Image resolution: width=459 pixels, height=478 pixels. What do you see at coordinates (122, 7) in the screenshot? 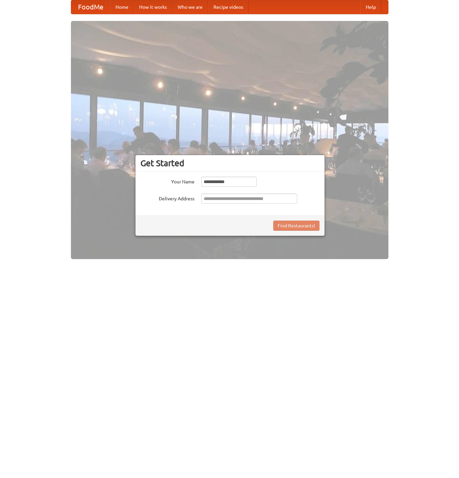
I see `a: Home` at bounding box center [122, 7].